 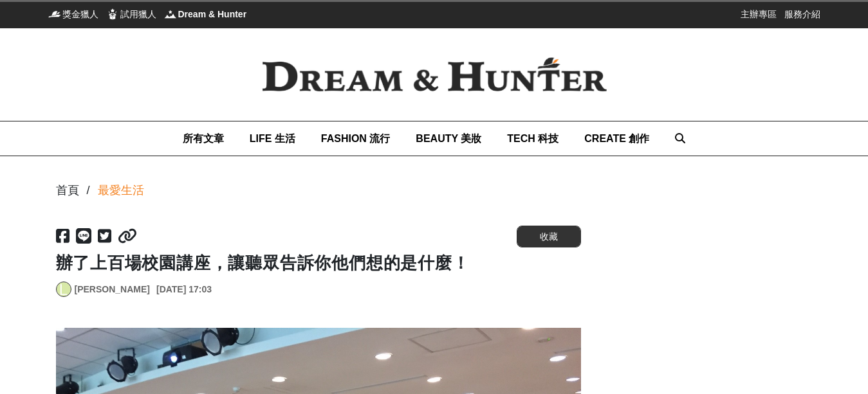 I want to click on div: L, so click(x=64, y=290).